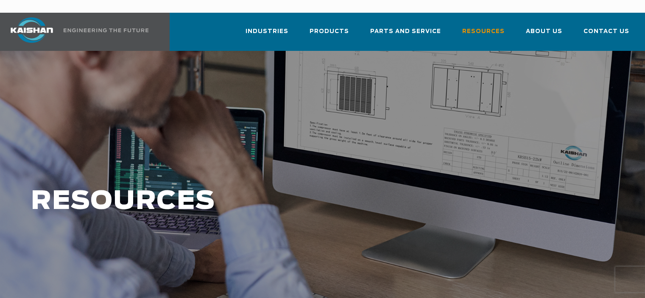 The width and height of the screenshot is (645, 298). Describe the element at coordinates (483, 35) in the screenshot. I see `a: Resources` at that location.